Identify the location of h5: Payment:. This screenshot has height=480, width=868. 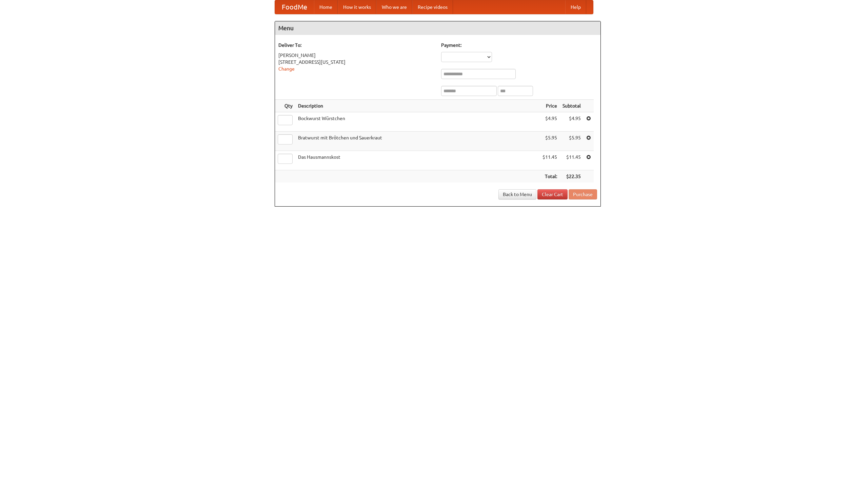
(519, 45).